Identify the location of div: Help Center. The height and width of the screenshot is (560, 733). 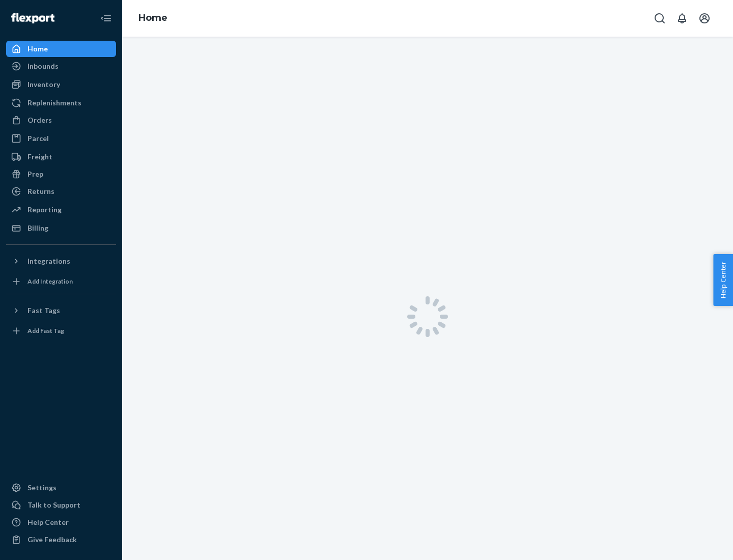
(48, 523).